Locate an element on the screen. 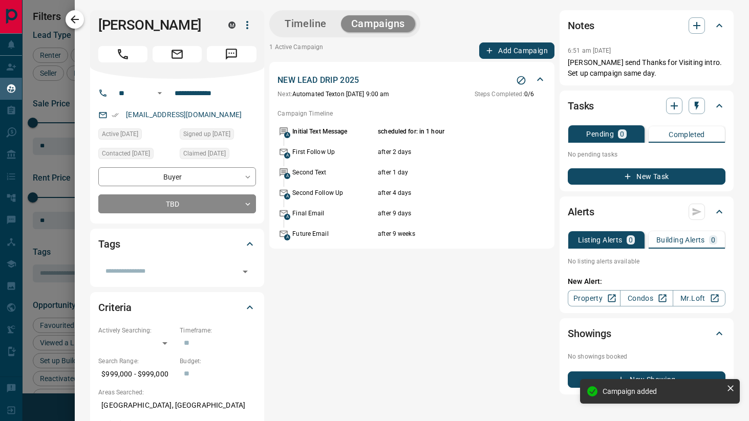 The width and height of the screenshot is (749, 421). p: Campaign Timeline is located at coordinates (412, 114).